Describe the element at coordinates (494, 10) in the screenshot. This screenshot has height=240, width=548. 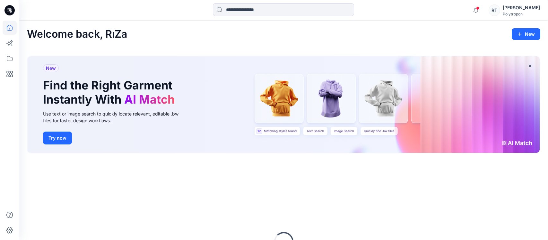
I see `div: RT` at that location.